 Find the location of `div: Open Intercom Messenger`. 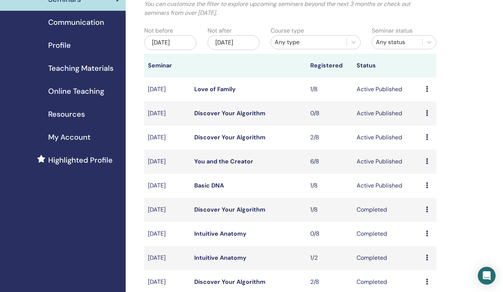

div: Open Intercom Messenger is located at coordinates (486, 276).